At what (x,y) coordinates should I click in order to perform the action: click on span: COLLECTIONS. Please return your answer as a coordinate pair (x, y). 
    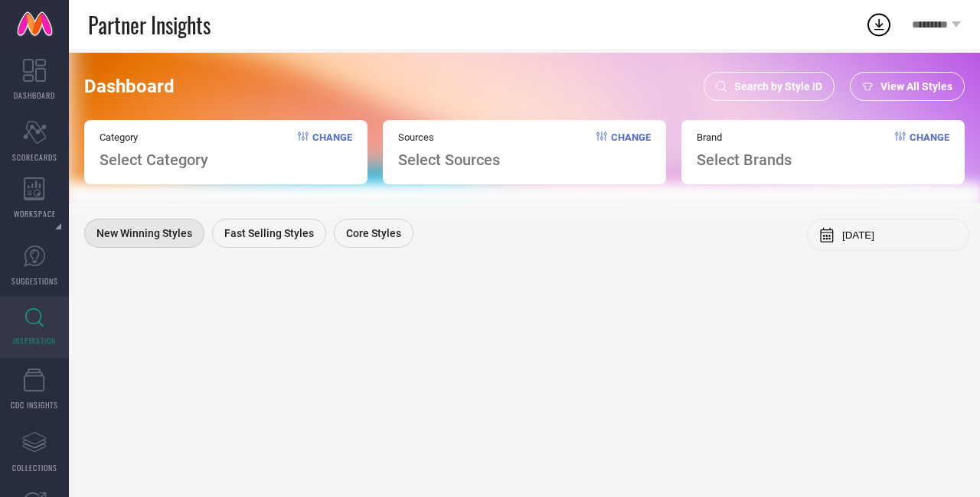
    Looking at the image, I should click on (34, 467).